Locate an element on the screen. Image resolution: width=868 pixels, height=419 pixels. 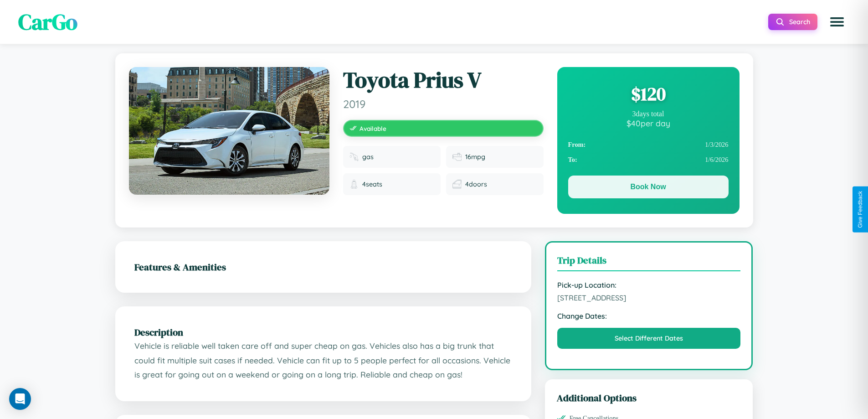
h2: Description is located at coordinates (323, 332).